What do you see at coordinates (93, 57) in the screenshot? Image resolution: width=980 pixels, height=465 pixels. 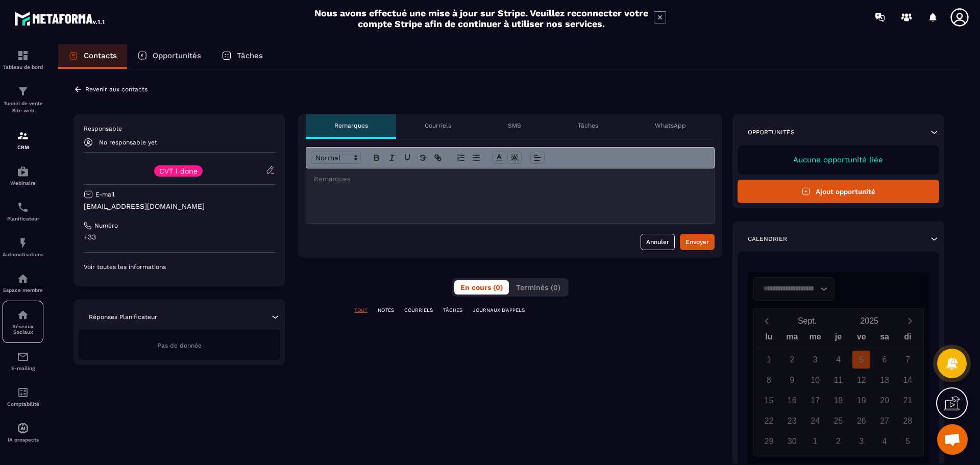 I see `a: Contacts` at bounding box center [93, 57].